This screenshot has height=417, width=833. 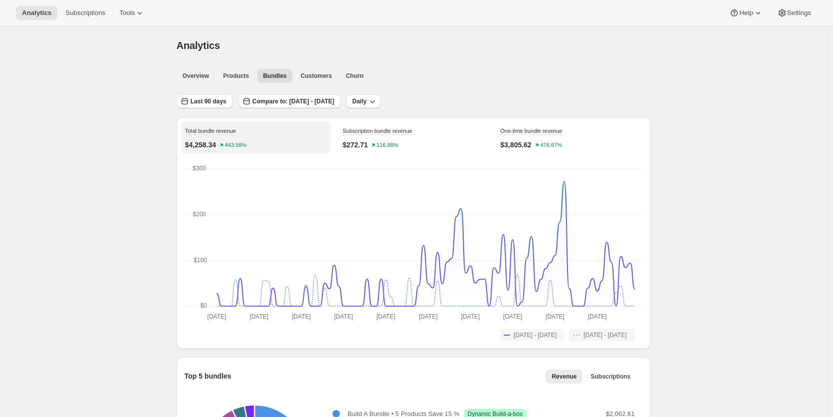 I want to click on p: $4,258.34, so click(x=201, y=145).